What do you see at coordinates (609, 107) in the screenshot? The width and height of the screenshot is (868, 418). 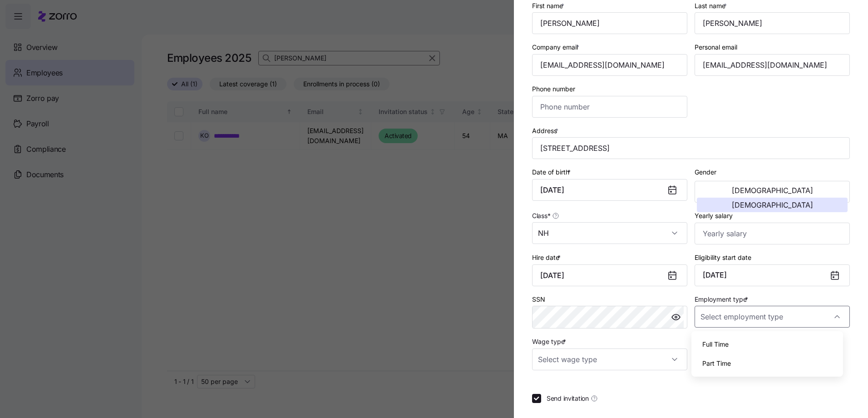 I see `input: Phone number` at bounding box center [609, 107].